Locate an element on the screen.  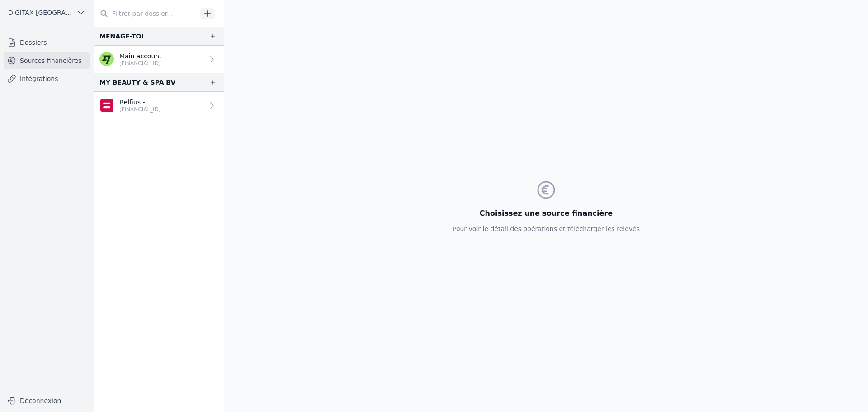
img: belfius.png is located at coordinates (106, 105).